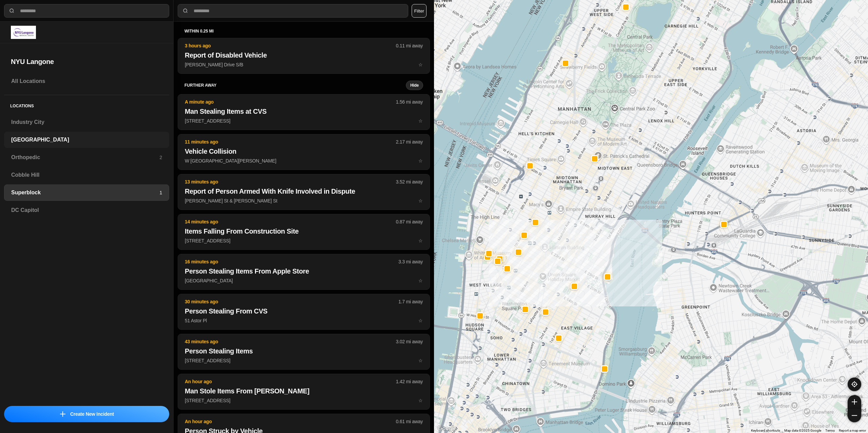  Describe the element at coordinates (304, 321) in the screenshot. I see `a: 30 minutes ago1.7 mi awayPerson Stealing From CVS51 Astor Plstar` at that location.